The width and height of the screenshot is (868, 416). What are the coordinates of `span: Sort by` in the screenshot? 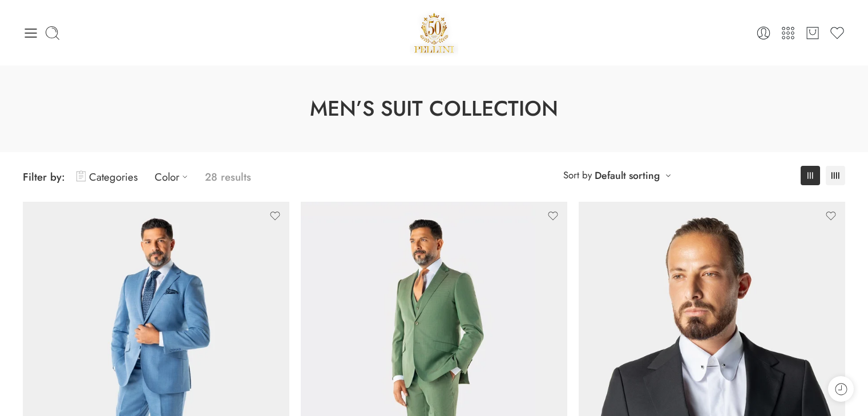 It's located at (578, 175).